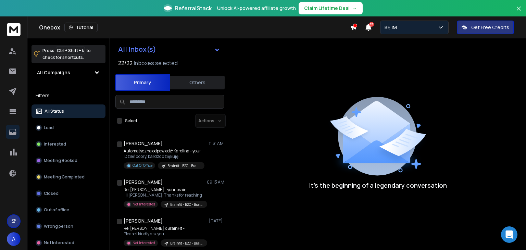 The width and height of the screenshot is (526, 250). I want to click on p: Unlock AI-powered affiliate growth, so click(256, 8).